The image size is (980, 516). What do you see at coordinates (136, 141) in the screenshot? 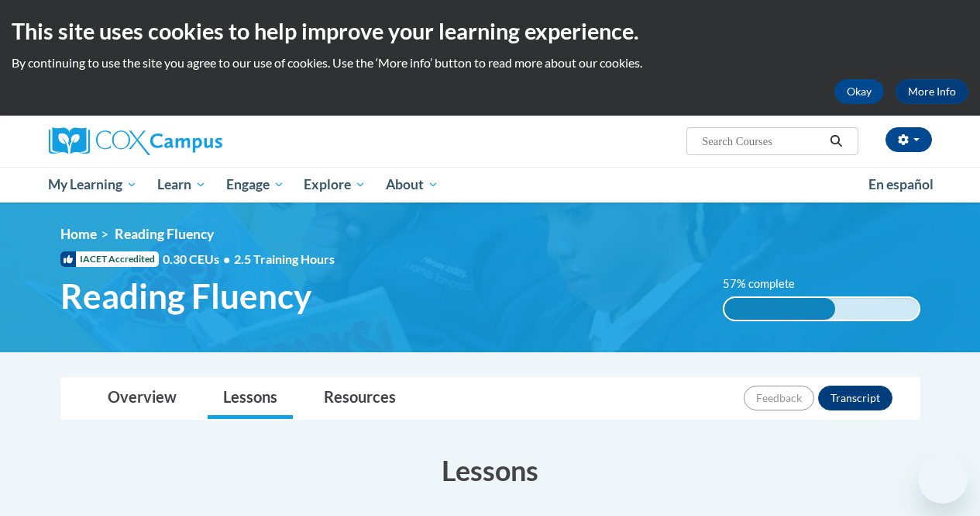
I see `img: Cox Campus` at bounding box center [136, 141].